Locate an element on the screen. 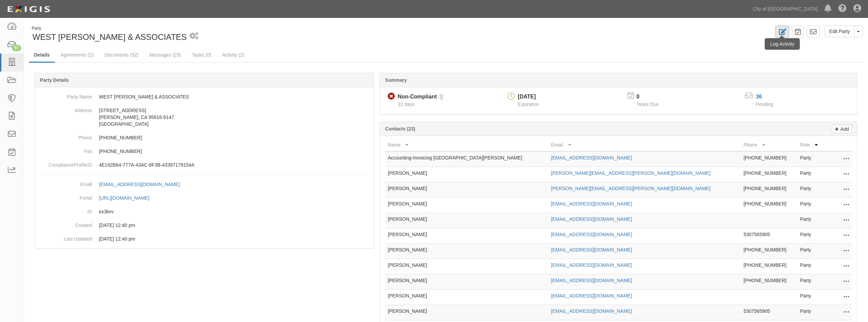  b: Summary is located at coordinates (396, 80).